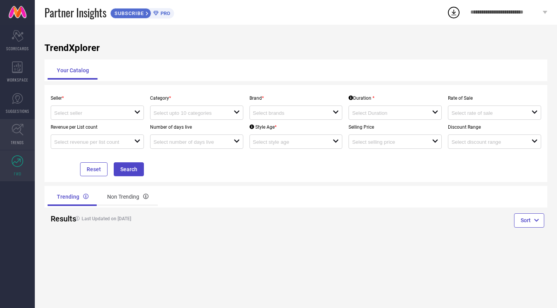 This screenshot has width=557, height=308. Describe the element at coordinates (197, 127) in the screenshot. I see `p: Number of days live` at that location.